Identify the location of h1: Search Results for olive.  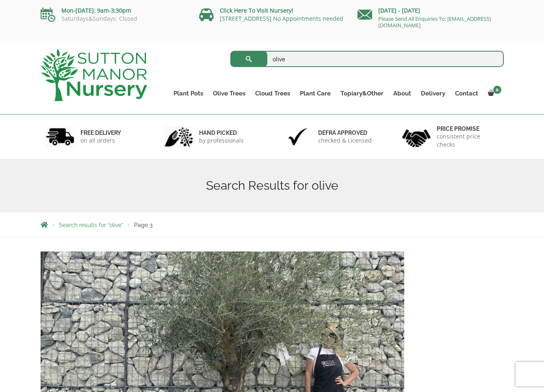
(272, 186).